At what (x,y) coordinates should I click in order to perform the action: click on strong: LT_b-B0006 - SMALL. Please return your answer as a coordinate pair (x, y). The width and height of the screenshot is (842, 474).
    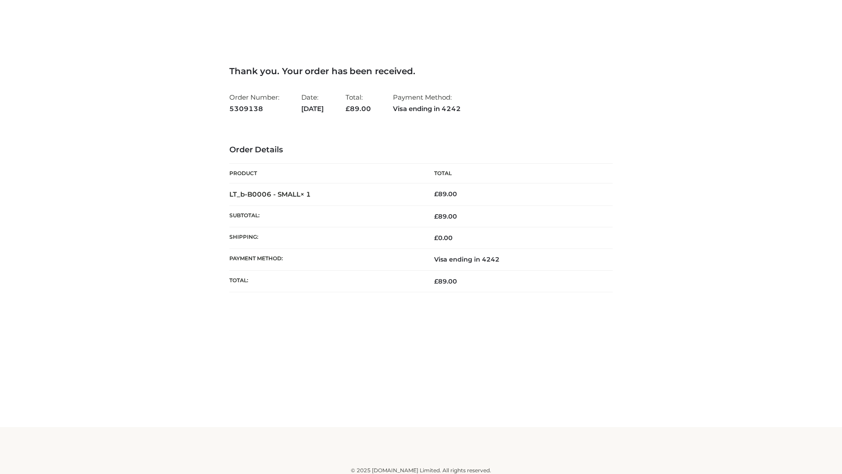
    Looking at the image, I should click on (270, 194).